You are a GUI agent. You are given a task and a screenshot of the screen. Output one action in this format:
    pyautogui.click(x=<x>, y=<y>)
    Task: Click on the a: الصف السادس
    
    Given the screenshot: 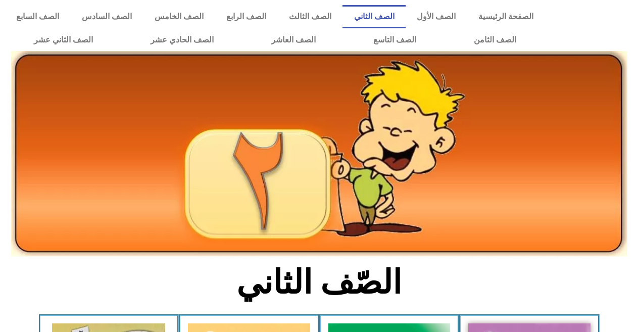 What is the action you would take?
    pyautogui.click(x=107, y=17)
    